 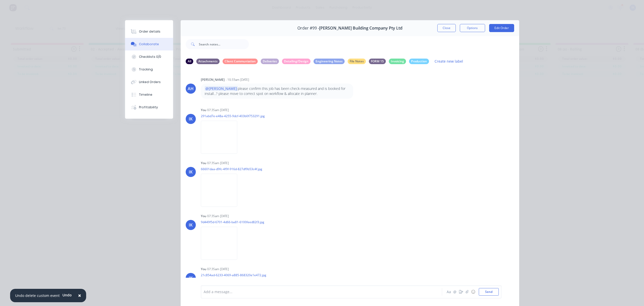 What do you see at coordinates (149, 107) in the screenshot?
I see `button: Profitability` at bounding box center [149, 107].